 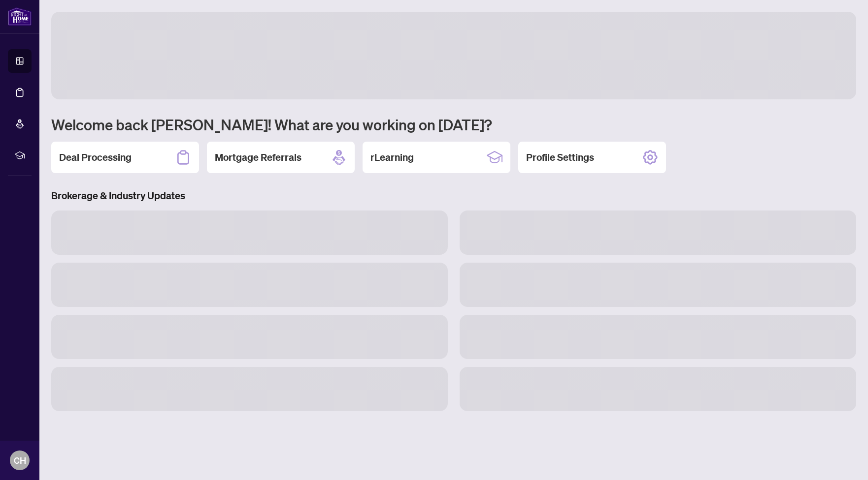 What do you see at coordinates (95, 158) in the screenshot?
I see `h2: Deal Processing` at bounding box center [95, 158].